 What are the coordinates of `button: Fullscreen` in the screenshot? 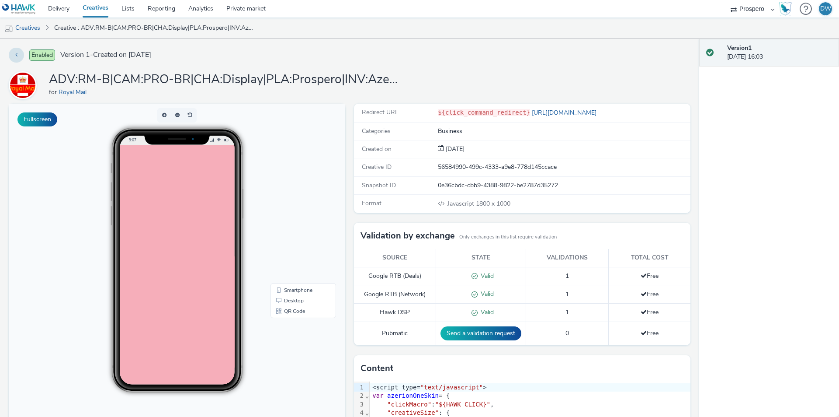 It's located at (37, 119).